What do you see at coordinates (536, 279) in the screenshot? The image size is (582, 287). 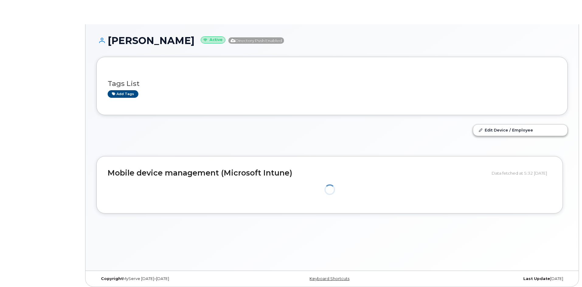 I see `strong: Last Update` at bounding box center [536, 279].